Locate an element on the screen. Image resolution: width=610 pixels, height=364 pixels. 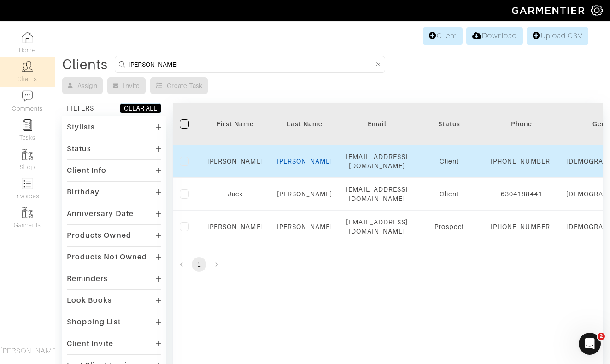
div: Products Not Owned is located at coordinates (107, 257).